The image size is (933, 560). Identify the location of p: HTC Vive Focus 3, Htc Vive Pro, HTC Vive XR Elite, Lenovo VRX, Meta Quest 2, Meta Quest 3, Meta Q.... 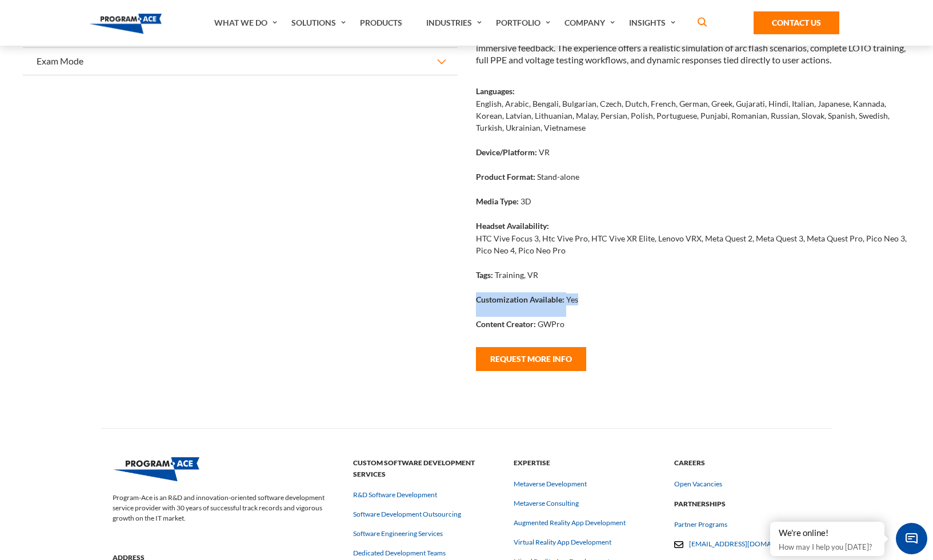
(693, 244).